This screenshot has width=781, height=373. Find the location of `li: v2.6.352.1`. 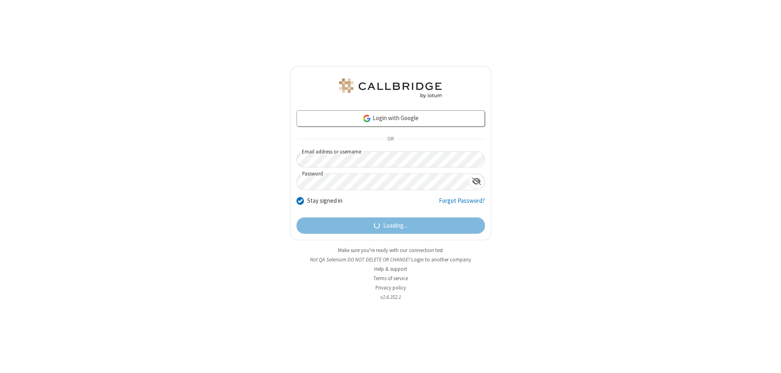

li: v2.6.352.1 is located at coordinates (390, 297).